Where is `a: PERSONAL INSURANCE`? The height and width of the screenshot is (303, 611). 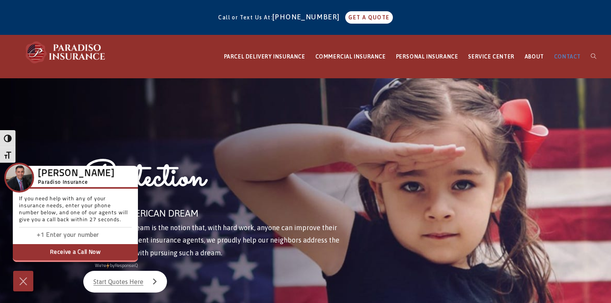 a: PERSONAL INSURANCE is located at coordinates (427, 57).